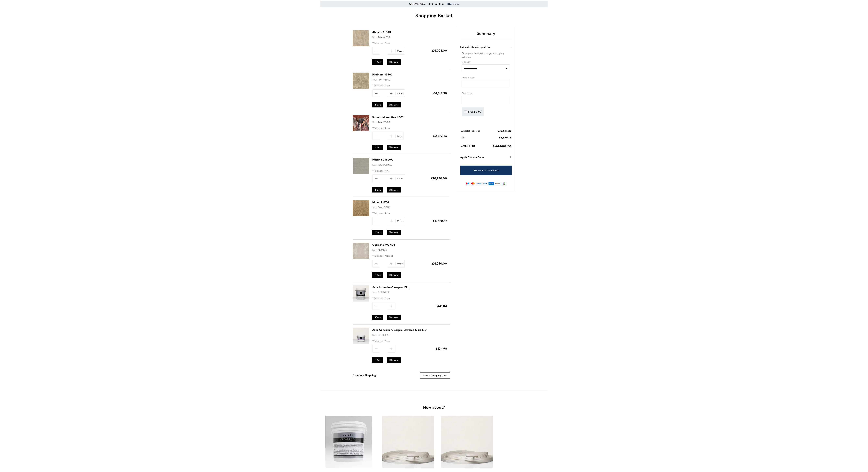 The height and width of the screenshot is (472, 868). I want to click on span: £4,250.00, so click(440, 263).